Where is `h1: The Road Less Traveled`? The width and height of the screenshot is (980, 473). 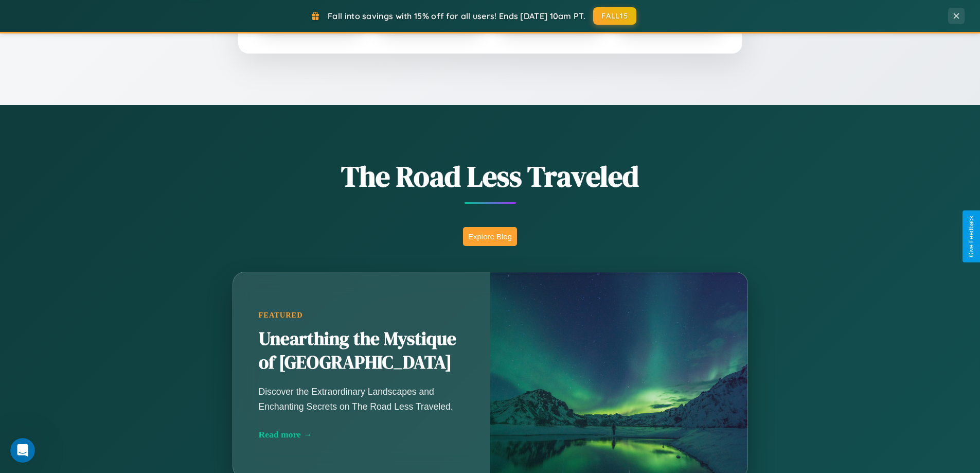
h1: The Road Less Traveled is located at coordinates (490, 176).